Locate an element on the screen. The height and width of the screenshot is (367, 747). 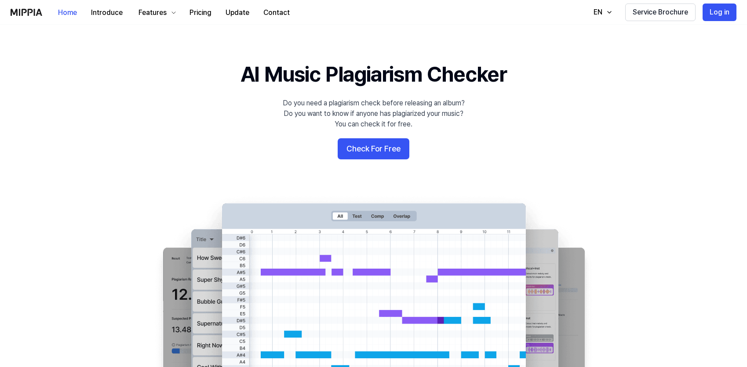
button: Introduce is located at coordinates (107, 13).